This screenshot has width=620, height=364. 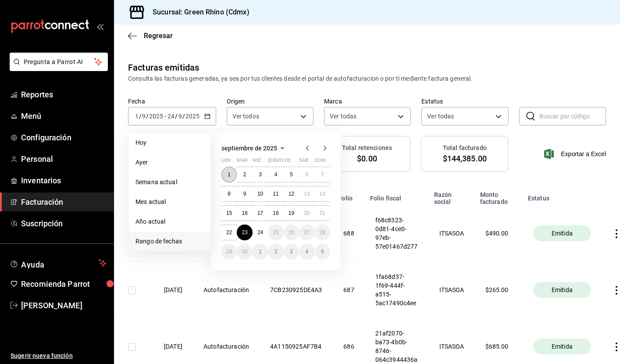 I want to click on button: open_drawer_menu, so click(x=100, y=26).